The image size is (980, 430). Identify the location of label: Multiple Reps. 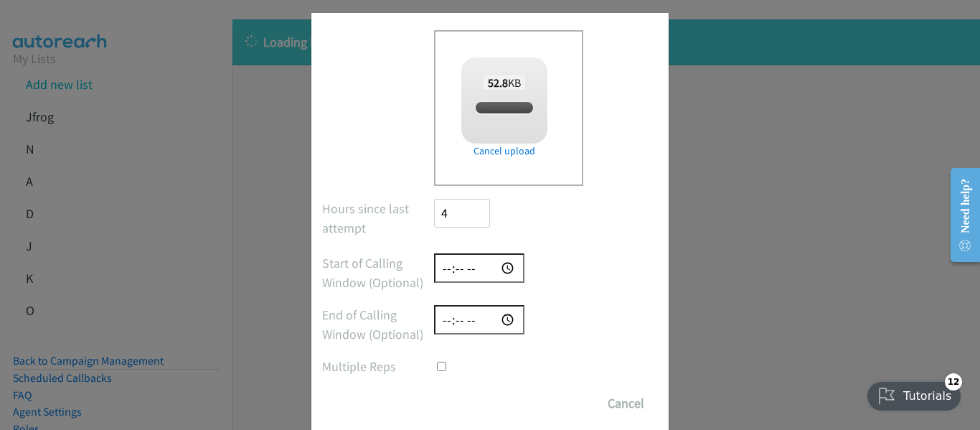
(378, 366).